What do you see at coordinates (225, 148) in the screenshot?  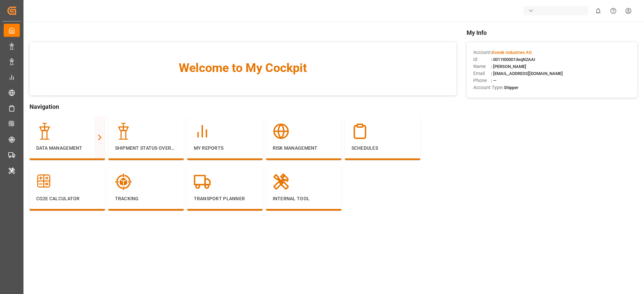 I see `p: My Reports` at bounding box center [225, 148].